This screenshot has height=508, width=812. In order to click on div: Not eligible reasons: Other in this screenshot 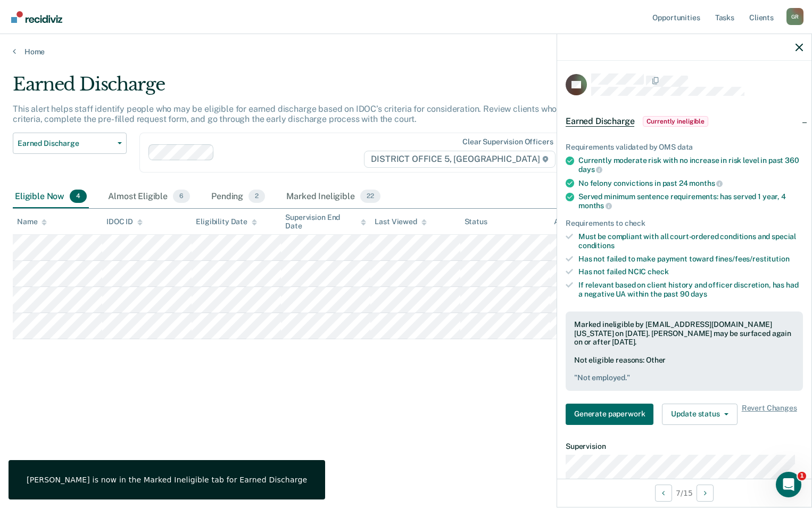, I will do `click(685, 369)`.